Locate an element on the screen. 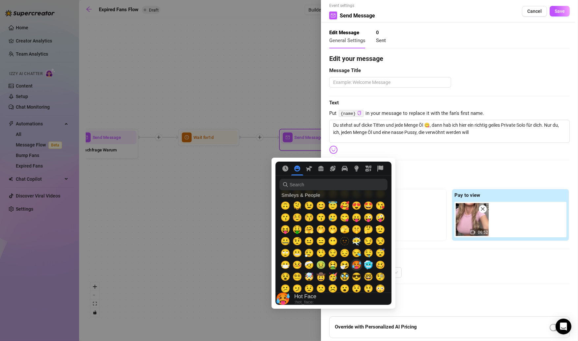 Image resolution: width=578 pixels, height=341 pixels. span: Sent is located at coordinates (381, 41).